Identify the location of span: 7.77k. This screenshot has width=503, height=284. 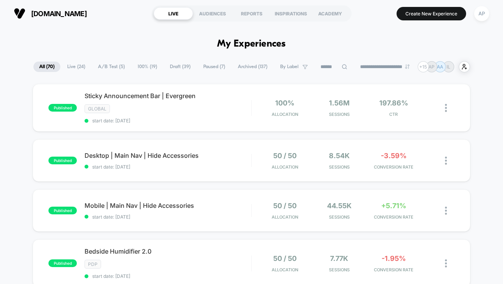
(339, 258).